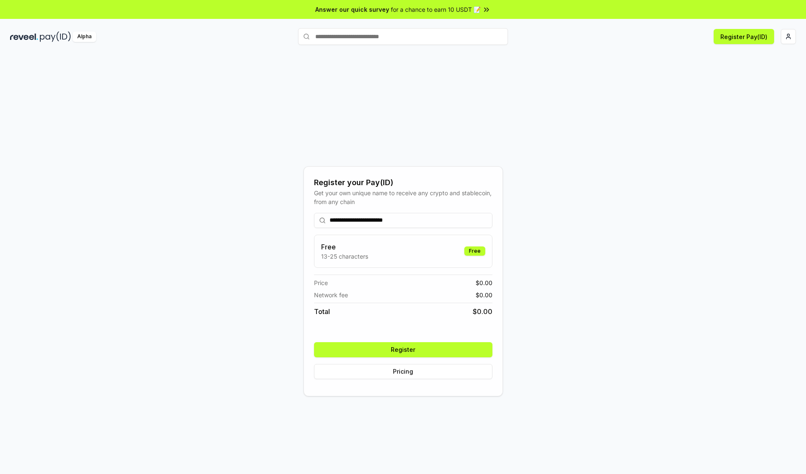 The width and height of the screenshot is (806, 474). Describe the element at coordinates (331, 295) in the screenshot. I see `span: Network fee` at that location.